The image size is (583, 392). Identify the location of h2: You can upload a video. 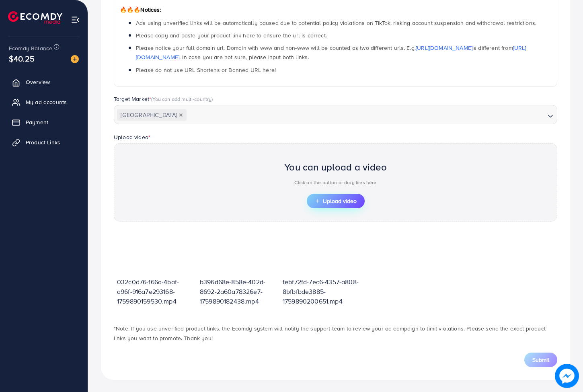
(335, 167).